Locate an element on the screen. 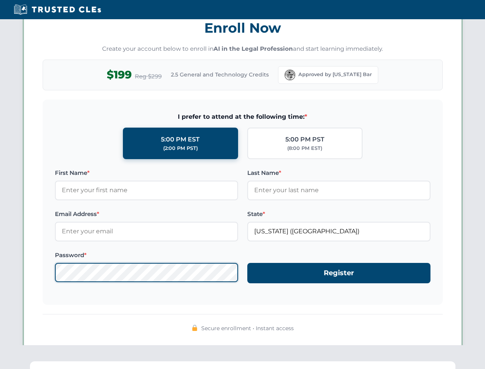 The height and width of the screenshot is (369, 485). strong: AI in the Legal Profession is located at coordinates (253, 48).